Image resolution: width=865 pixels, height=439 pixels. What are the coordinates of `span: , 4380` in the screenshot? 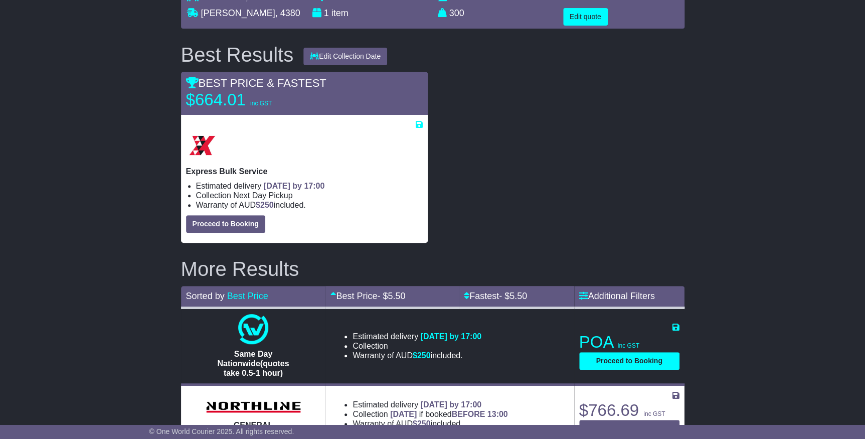 It's located at (288, 13).